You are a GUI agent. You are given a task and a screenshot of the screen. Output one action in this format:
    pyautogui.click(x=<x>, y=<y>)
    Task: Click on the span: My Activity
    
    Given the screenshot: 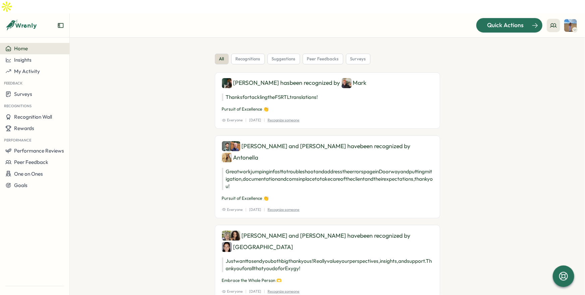 What is the action you would take?
    pyautogui.click(x=27, y=71)
    